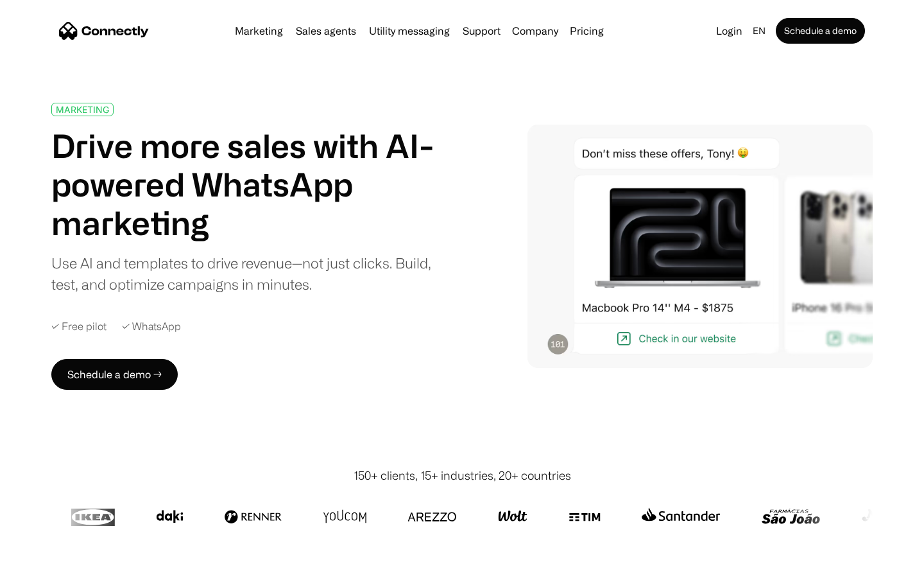  I want to click on a: Utility messaging, so click(410, 31).